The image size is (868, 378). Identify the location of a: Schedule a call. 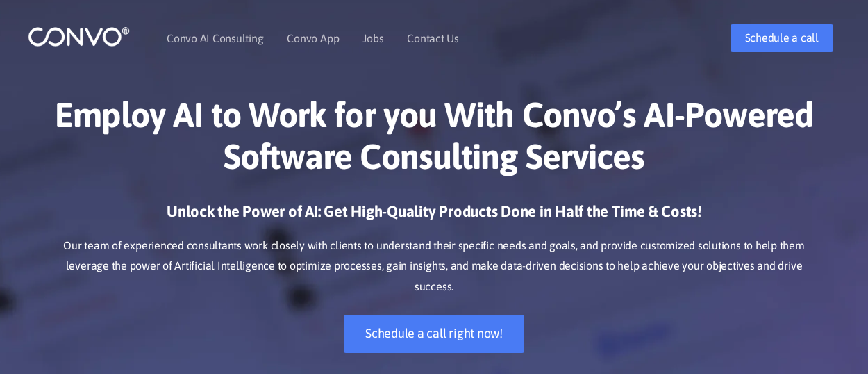
(782, 38).